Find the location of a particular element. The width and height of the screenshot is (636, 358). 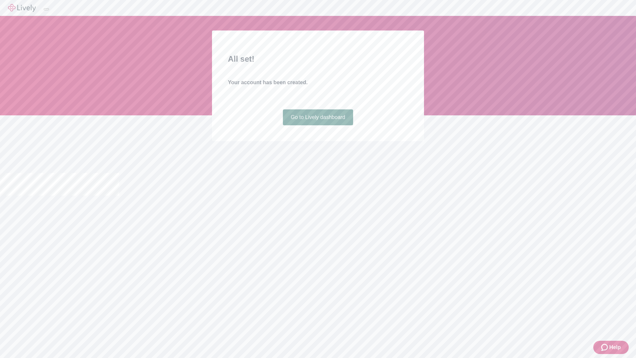

h2: All set! is located at coordinates (318, 59).